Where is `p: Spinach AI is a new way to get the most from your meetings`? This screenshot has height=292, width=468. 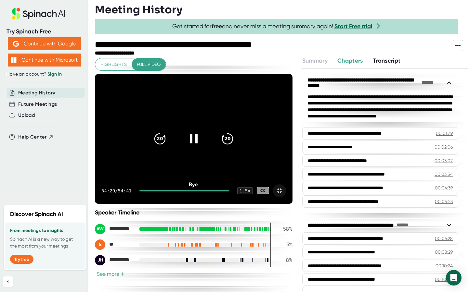 p: Spinach AI is a new way to get the most from your meetings is located at coordinates (45, 243).